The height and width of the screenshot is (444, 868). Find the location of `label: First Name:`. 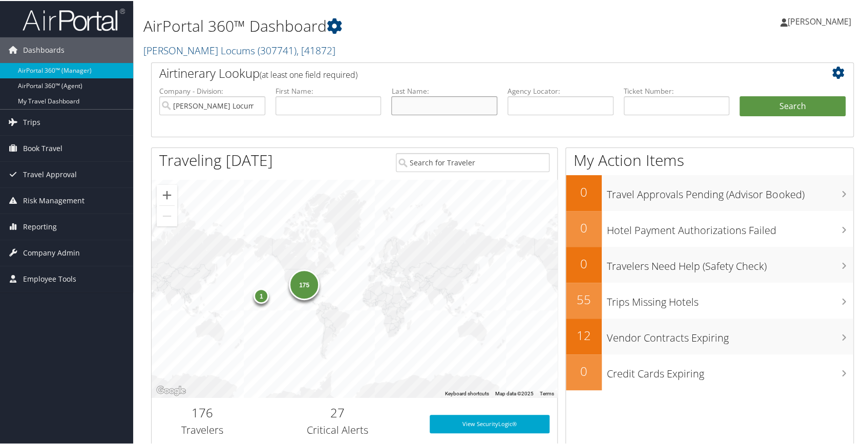

label: First Name: is located at coordinates (328, 90).